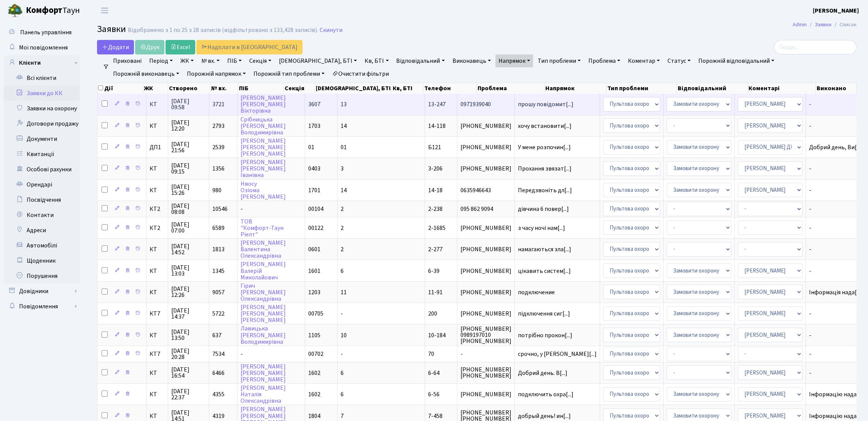 The width and height of the screenshot is (868, 421). I want to click on a: Виконавець, so click(472, 61).